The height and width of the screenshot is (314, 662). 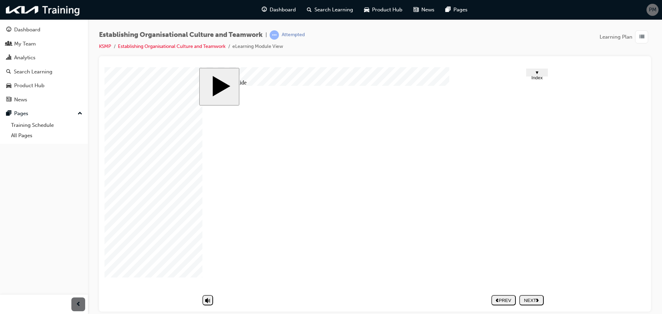 I want to click on div: Search Learning, so click(x=33, y=72).